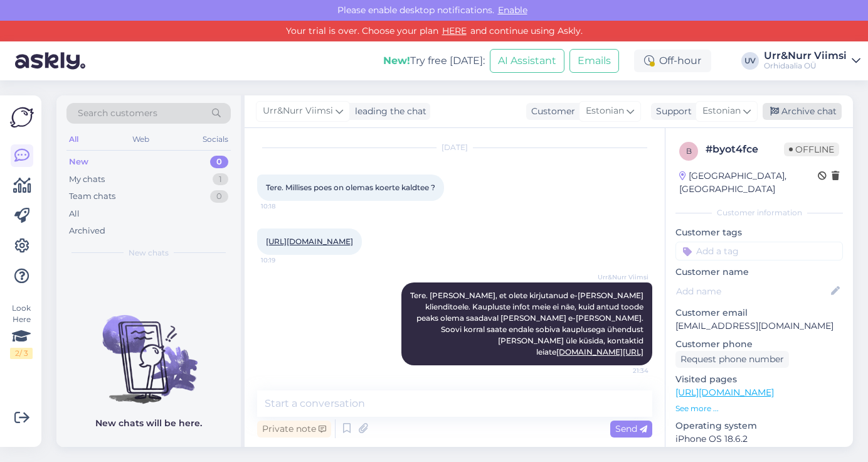  Describe the element at coordinates (512, 10) in the screenshot. I see `span: Enable` at that location.